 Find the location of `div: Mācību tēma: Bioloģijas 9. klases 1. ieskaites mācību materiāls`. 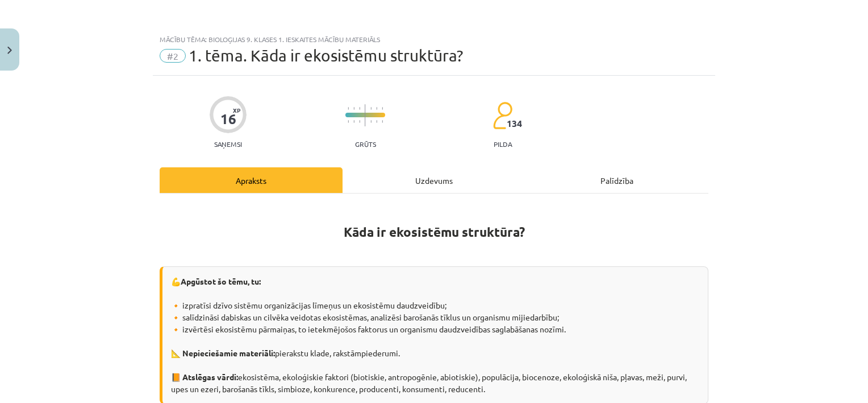

div: Mācību tēma: Bioloģijas 9. klases 1. ieskaites mācību materiāls is located at coordinates (434, 39).